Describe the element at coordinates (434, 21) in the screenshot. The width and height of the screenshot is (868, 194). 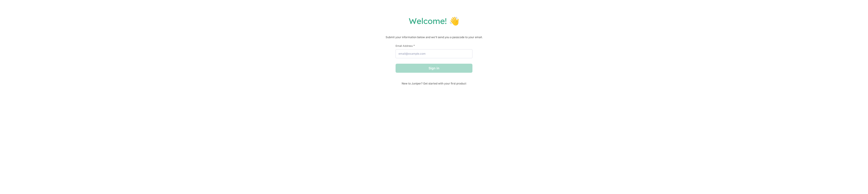
I see `h1: Welcome! 👋` at that location.